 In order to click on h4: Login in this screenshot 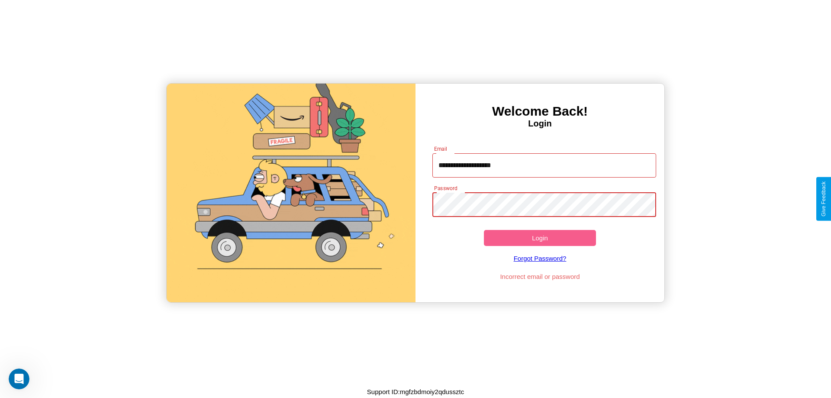, I will do `click(540, 123)`.